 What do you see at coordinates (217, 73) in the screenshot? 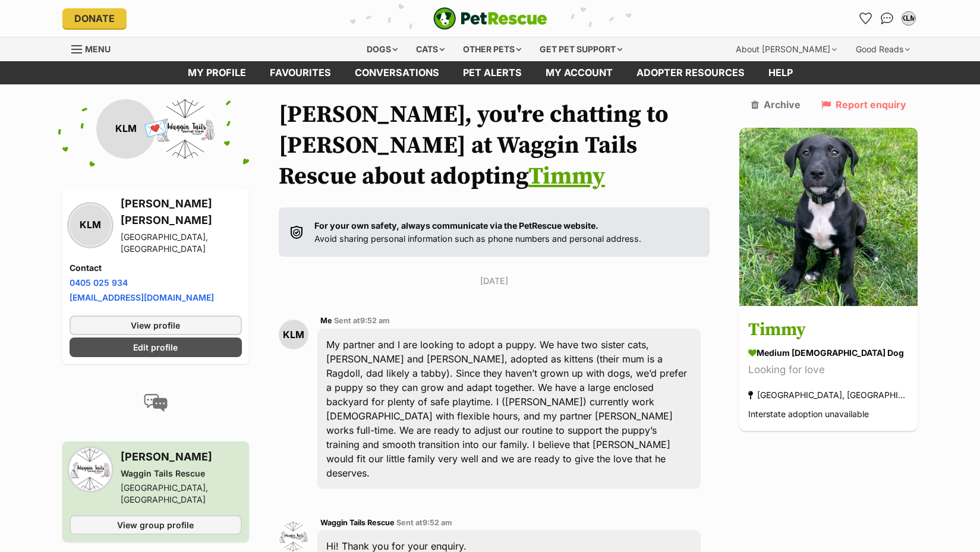
I see `a: My profile` at bounding box center [217, 73].